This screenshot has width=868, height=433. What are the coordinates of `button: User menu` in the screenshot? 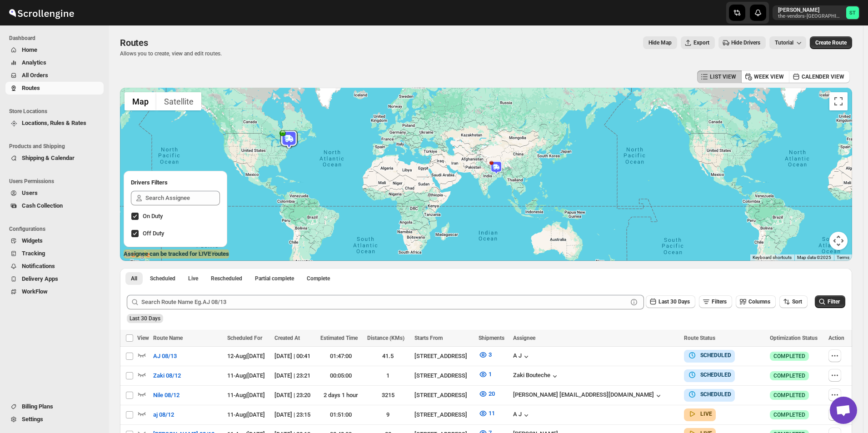 It's located at (816, 13).